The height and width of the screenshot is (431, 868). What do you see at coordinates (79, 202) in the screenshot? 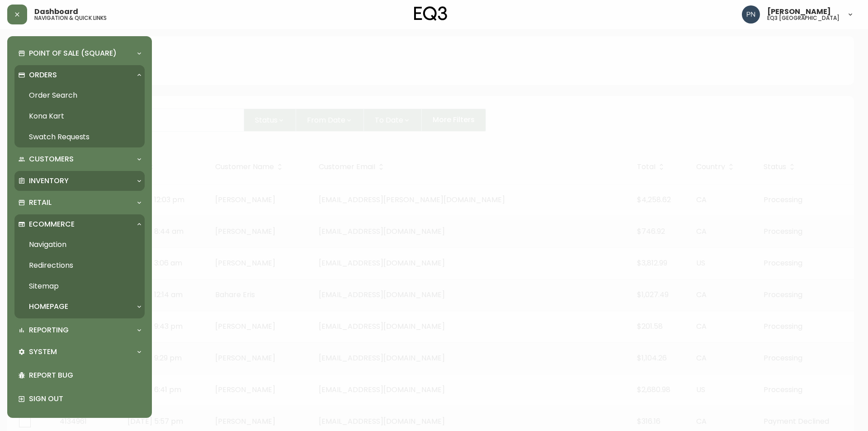
I see `div: Retail` at bounding box center [79, 202].